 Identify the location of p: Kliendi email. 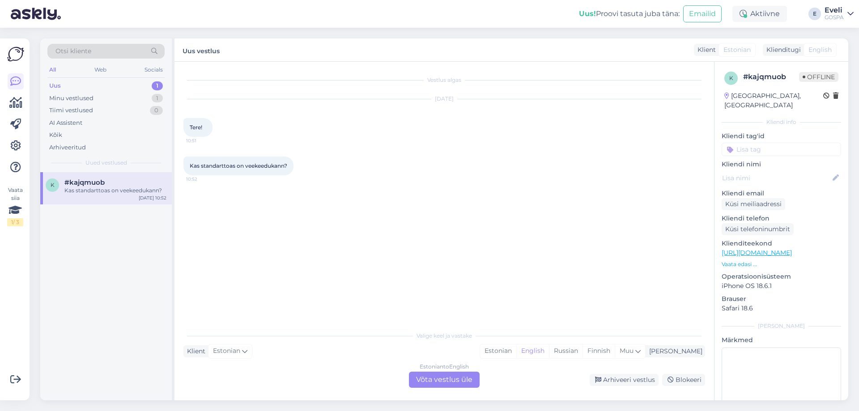
(781, 193).